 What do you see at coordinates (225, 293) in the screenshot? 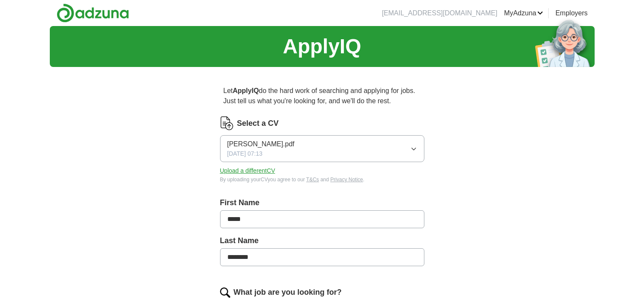
I see `img: search.png` at bounding box center [225, 293].